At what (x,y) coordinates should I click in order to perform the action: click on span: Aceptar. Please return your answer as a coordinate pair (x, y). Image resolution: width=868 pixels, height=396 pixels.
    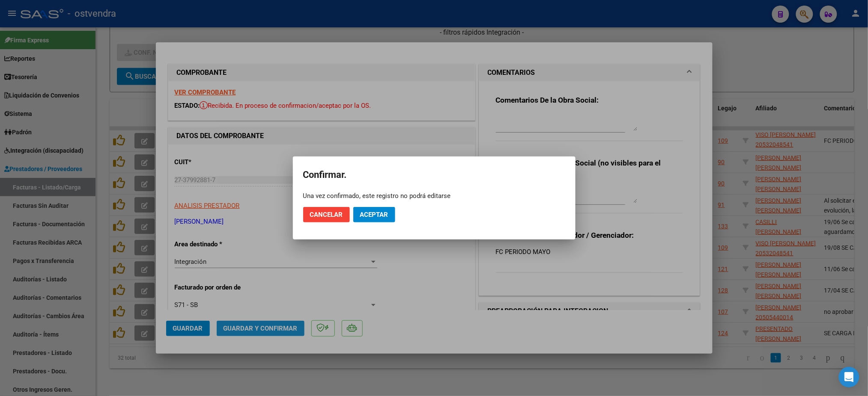
    Looking at the image, I should click on (374, 215).